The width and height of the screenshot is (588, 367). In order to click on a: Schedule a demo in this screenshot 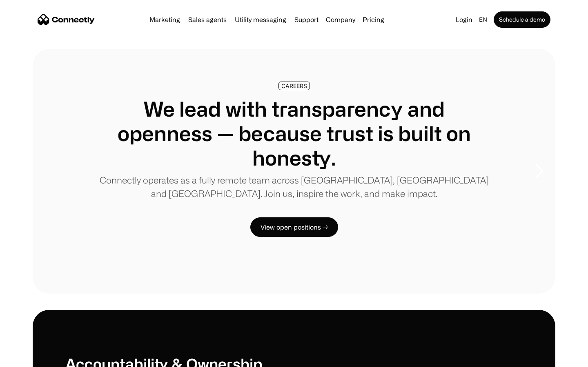, I will do `click(522, 19)`.